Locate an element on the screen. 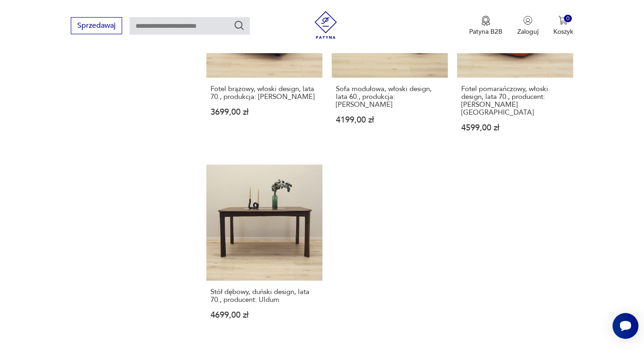 Image resolution: width=644 pixels, height=350 pixels. p: 3699,00 zł is located at coordinates (264, 112).